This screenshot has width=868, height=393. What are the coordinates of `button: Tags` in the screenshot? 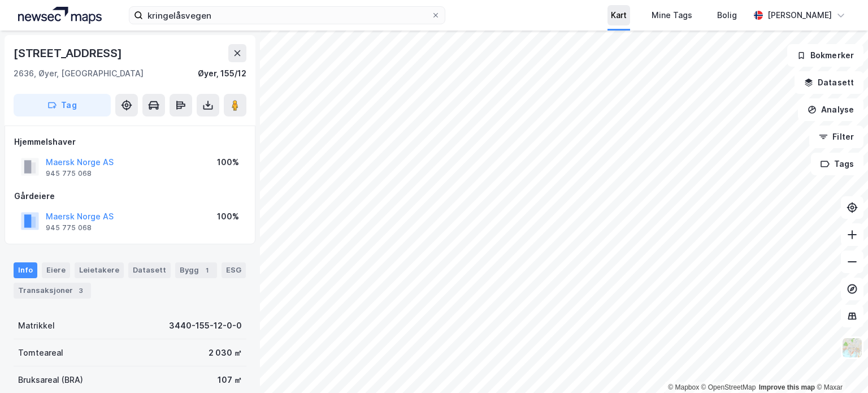 It's located at (836, 164).